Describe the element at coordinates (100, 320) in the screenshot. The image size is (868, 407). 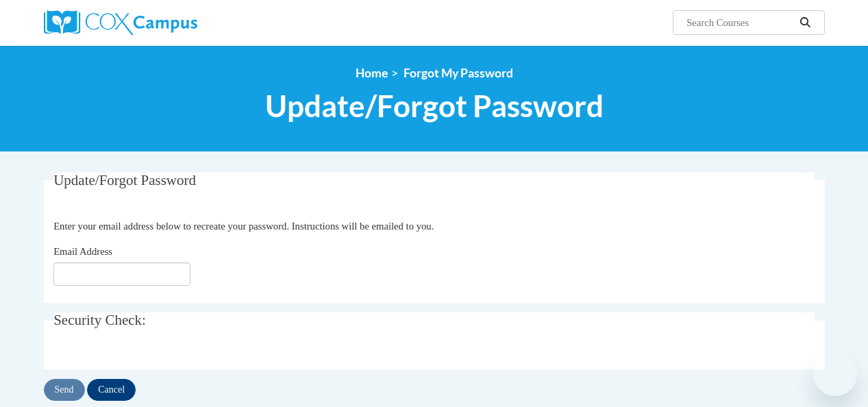
I see `span: Security Check:` at that location.